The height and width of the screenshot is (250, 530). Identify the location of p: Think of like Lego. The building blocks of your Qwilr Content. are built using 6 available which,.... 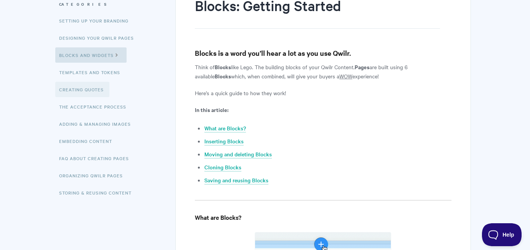
(323, 71).